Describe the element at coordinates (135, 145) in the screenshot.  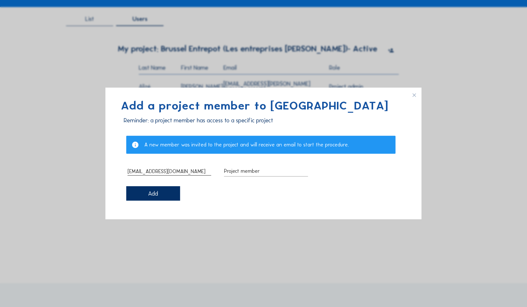
I see `i: info` at that location.